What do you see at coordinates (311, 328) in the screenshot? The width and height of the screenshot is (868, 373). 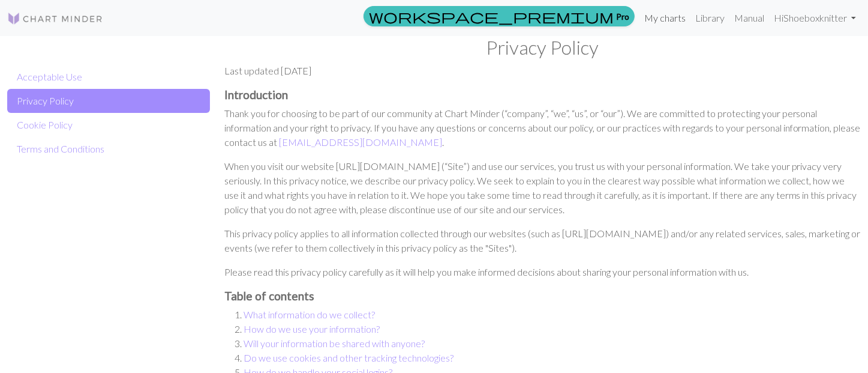 I see `a: How do we use your information?` at bounding box center [311, 328].